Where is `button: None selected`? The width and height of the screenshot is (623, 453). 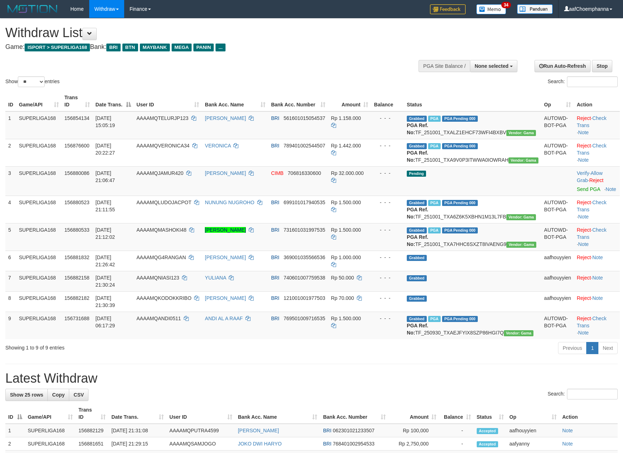 button: None selected is located at coordinates (493, 66).